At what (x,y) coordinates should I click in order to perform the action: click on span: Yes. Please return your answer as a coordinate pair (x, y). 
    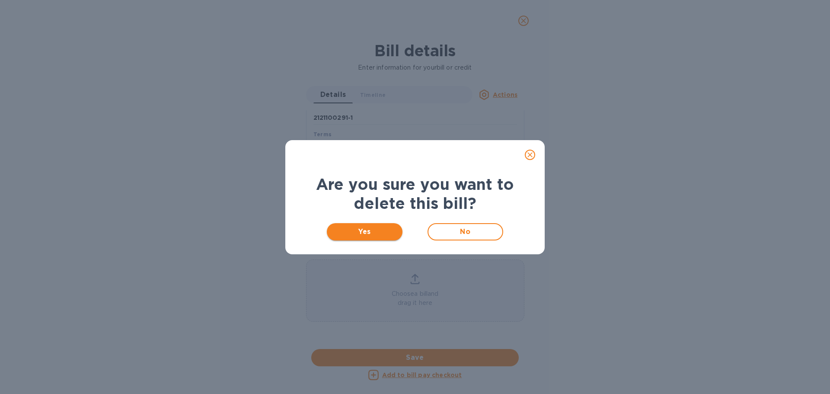
    Looking at the image, I should click on (364, 232).